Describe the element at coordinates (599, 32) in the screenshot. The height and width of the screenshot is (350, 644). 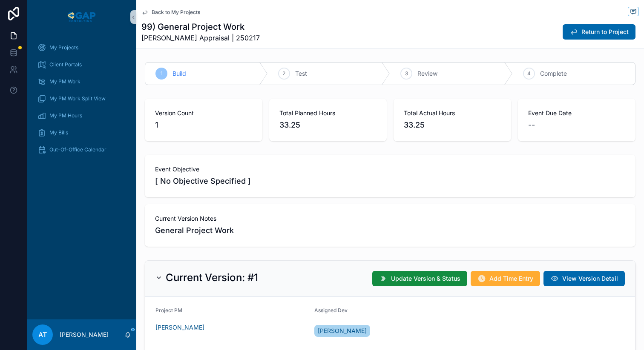
I see `button: Return to Project` at that location.